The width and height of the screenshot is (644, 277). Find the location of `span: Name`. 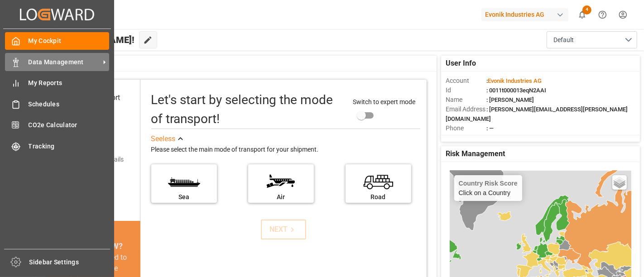

span: Name is located at coordinates (466, 100).